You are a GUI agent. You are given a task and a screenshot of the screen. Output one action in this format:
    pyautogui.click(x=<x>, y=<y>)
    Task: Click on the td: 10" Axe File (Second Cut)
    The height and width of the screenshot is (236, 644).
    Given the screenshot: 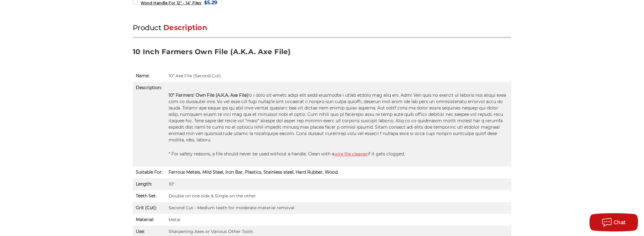 What is the action you would take?
    pyautogui.click(x=338, y=76)
    